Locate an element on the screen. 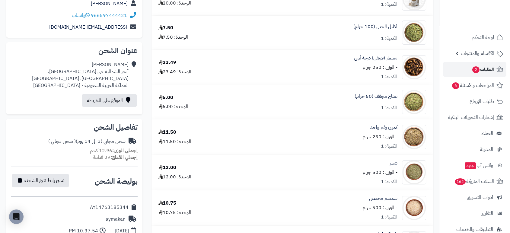 The image size is (510, 233). h2: بوليصة الشحن is located at coordinates (116, 181).